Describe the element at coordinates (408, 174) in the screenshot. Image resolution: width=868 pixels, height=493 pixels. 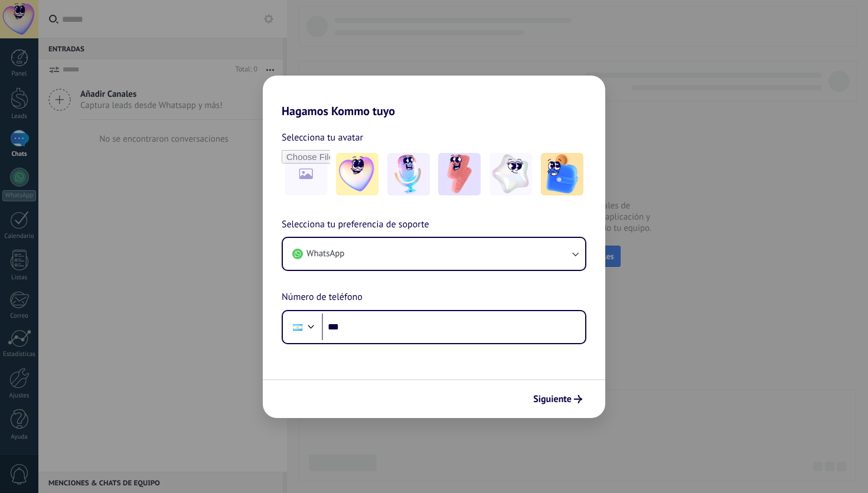
I see `img: -2.jpeg` at that location.